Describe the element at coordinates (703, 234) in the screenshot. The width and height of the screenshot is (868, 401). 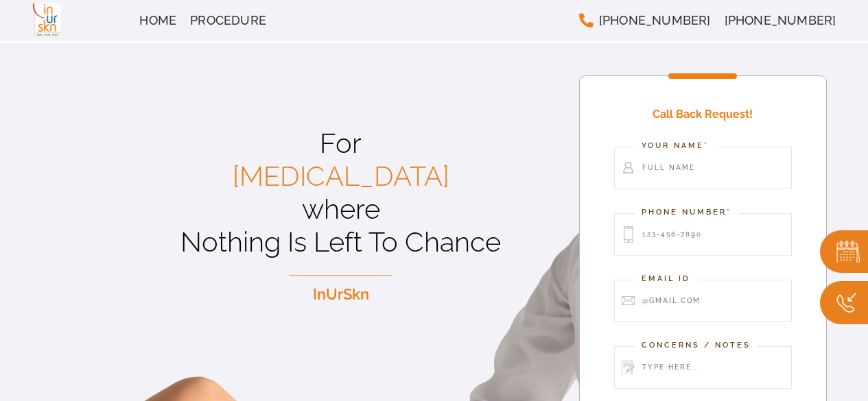
I see `input: 123-456-7890` at that location.